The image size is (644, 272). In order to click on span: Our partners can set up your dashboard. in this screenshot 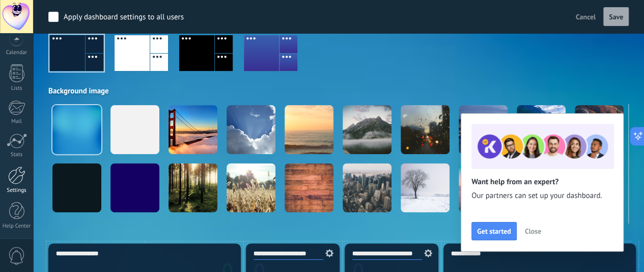, I will do `click(542, 196)`.